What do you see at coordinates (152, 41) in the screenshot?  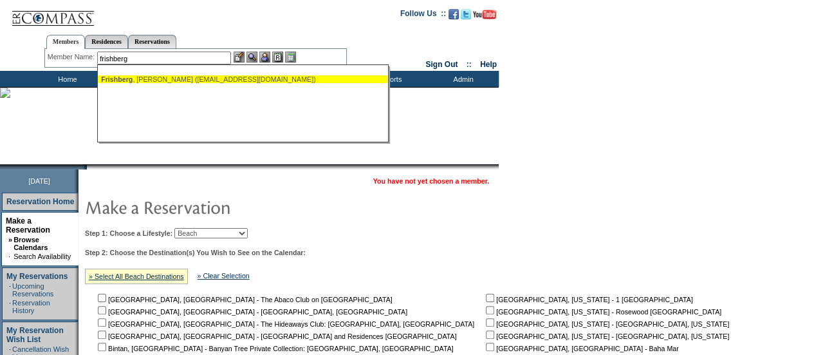 I see `a: Reservations` at bounding box center [152, 41].